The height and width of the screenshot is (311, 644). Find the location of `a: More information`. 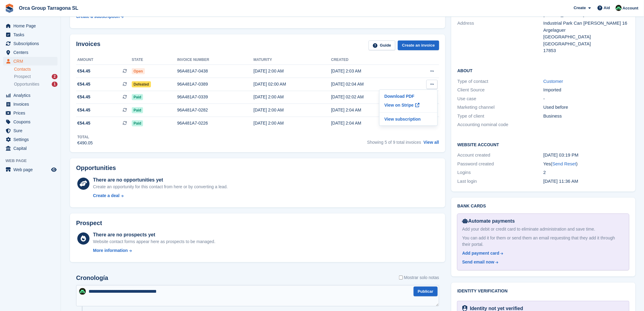

a: More information is located at coordinates (155, 250).